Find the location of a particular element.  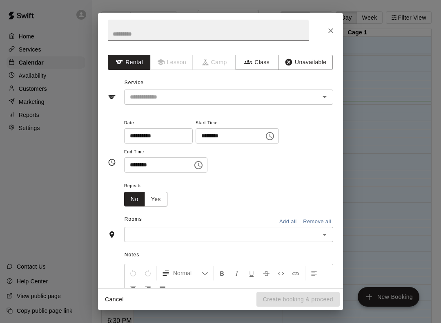

button: Insert Code is located at coordinates (281, 273).